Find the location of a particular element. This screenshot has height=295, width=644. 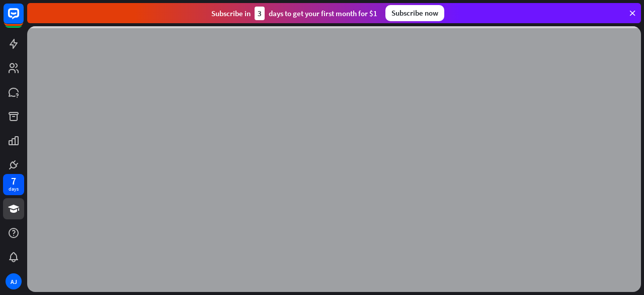

div: 7 is located at coordinates (14, 181).